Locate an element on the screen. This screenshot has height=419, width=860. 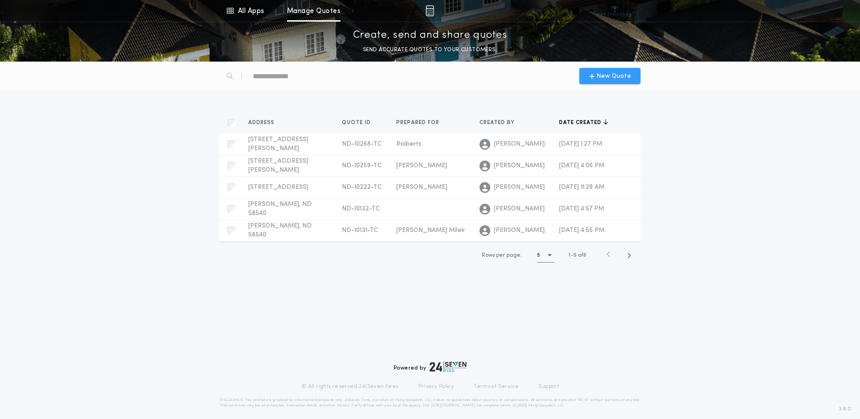
span: ND-10131-TC is located at coordinates (360, 230).